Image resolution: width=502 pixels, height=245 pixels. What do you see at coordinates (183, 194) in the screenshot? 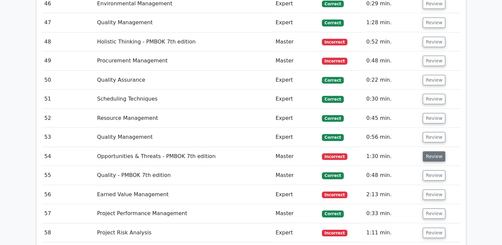
I see `td: Earned Value Management` at bounding box center [183, 194].